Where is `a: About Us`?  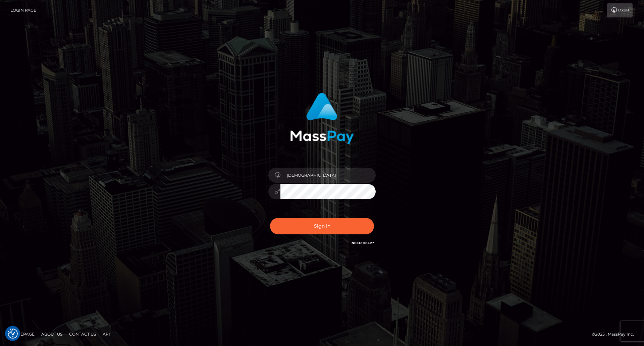
a: About Us is located at coordinates (52, 334).